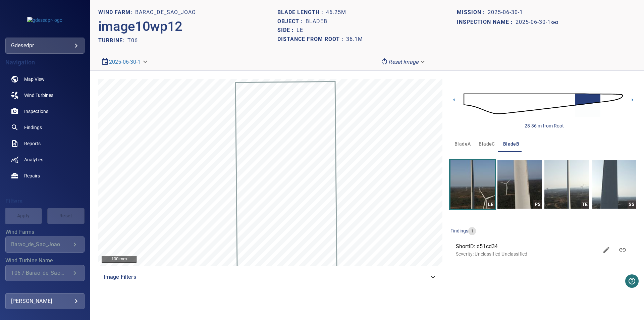 The image size is (644, 320). I want to click on a: windturbines noActive, so click(45, 95).